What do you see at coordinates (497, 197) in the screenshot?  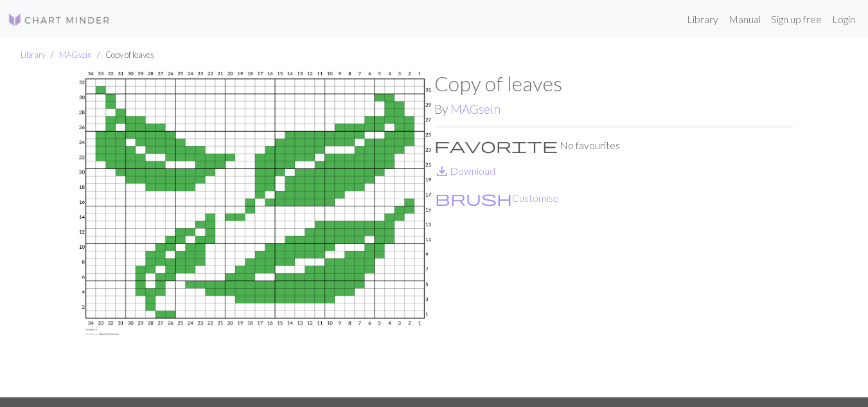 I see `button: CustomiseCustomise` at bounding box center [497, 197].